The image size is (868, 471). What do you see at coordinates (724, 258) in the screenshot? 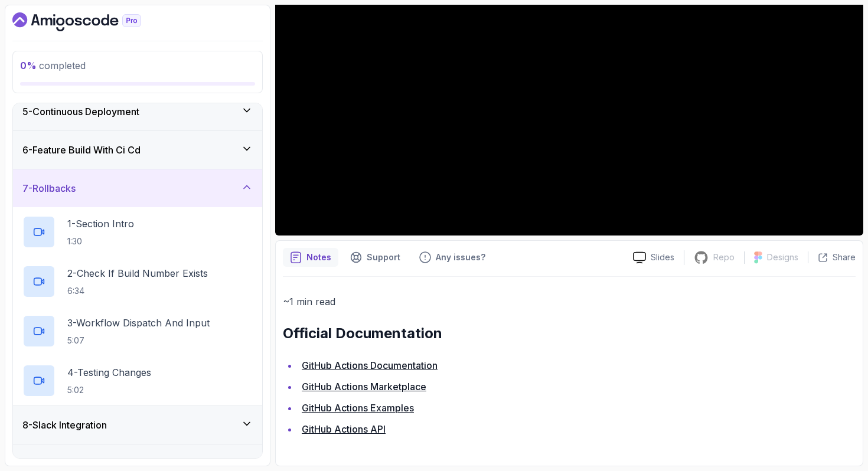
I see `p: Repo` at bounding box center [724, 258].